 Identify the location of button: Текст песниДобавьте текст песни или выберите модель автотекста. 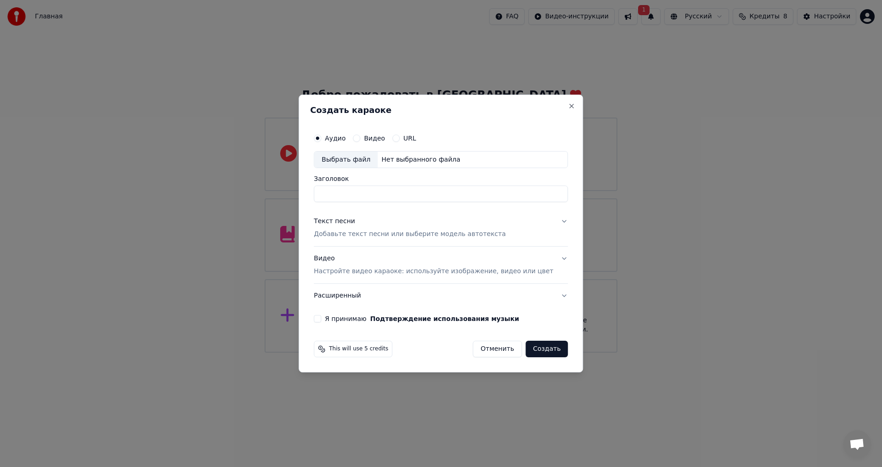
(441, 228).